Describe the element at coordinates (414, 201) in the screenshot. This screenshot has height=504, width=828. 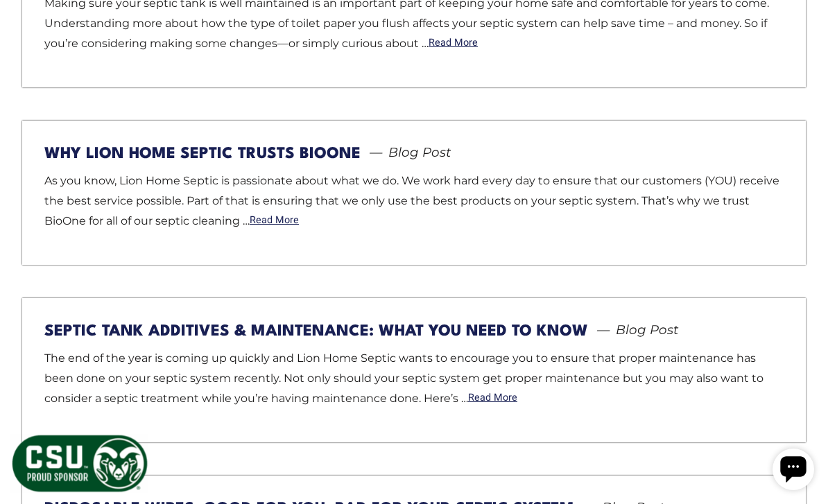
I see `p: As you know, Lion Home Septic is passionate about what we do. We work hard every day to ensure th...` at that location.